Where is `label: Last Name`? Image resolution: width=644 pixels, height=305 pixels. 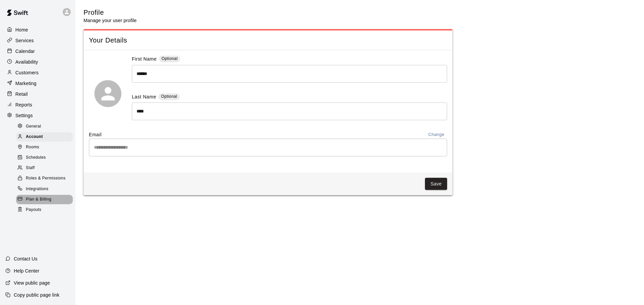
label: Last Name is located at coordinates (144, 97).